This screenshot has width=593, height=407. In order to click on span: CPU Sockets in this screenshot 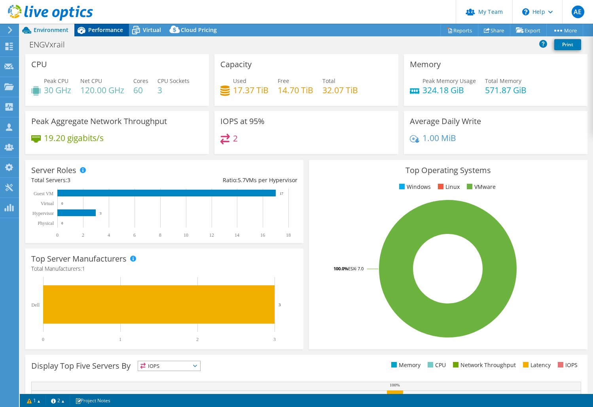, I will do `click(173, 81)`.